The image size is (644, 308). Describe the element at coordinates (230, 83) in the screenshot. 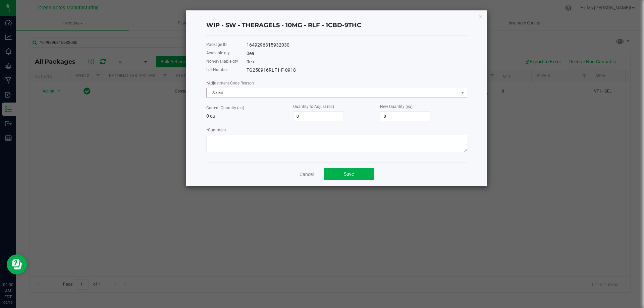

I see `label: Adjustment Code Reason` at that location.